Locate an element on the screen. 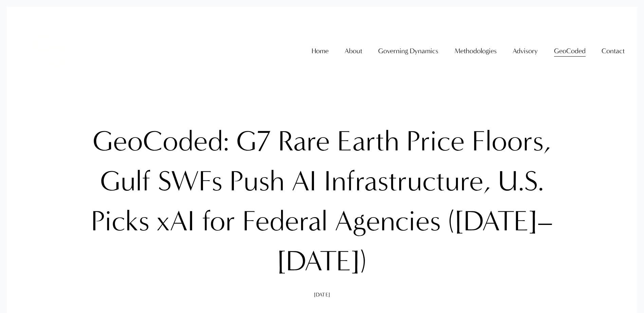 The width and height of the screenshot is (644, 313). span: Governing Dynamics is located at coordinates (408, 51).